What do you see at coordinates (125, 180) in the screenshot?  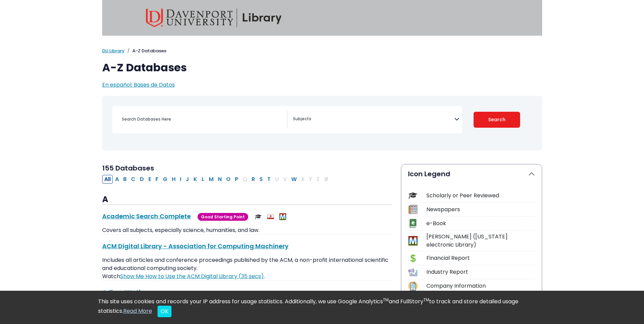 I see `button: Filter Results B` at bounding box center [125, 180].